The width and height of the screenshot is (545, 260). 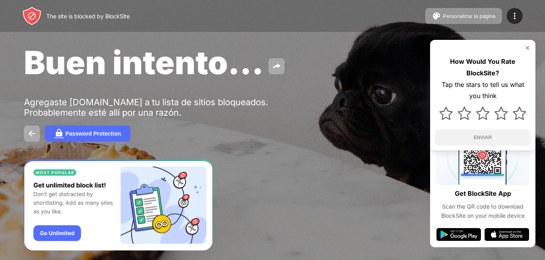 What do you see at coordinates (483, 194) in the screenshot?
I see `div: Get BlockSite App` at bounding box center [483, 194].